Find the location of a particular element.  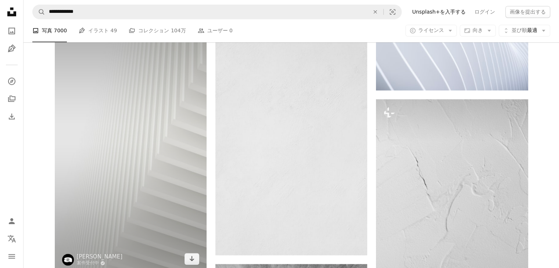

a: ダウンロード履歴 is located at coordinates (12, 117).